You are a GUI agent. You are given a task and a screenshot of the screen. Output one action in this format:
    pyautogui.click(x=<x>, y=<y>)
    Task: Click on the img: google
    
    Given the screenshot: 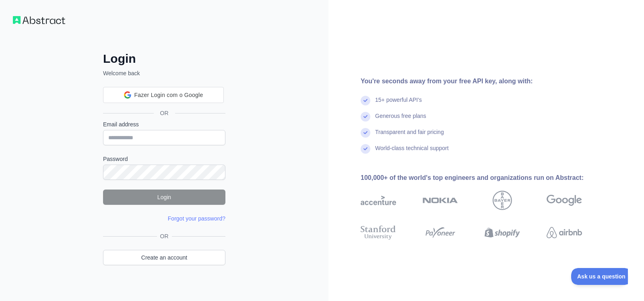 What is the action you would take?
    pyautogui.click(x=564, y=201)
    